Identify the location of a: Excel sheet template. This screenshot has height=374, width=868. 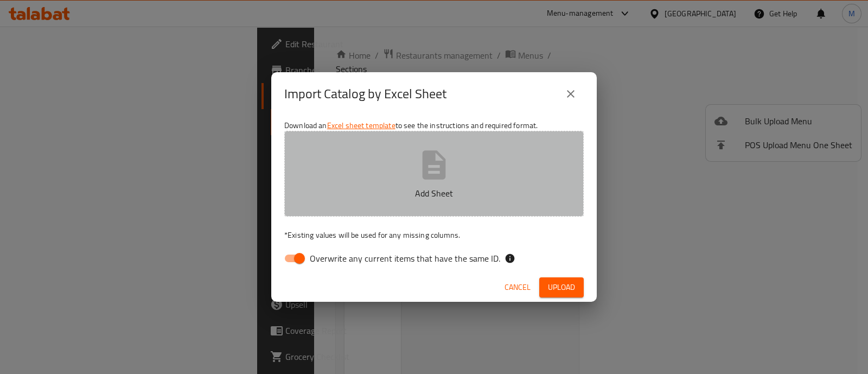
(361, 126).